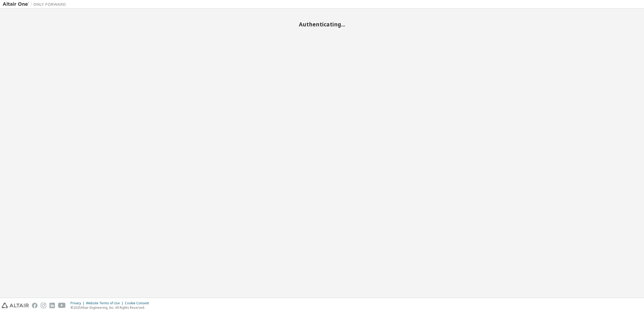  I want to click on div: Privacy, so click(78, 303).